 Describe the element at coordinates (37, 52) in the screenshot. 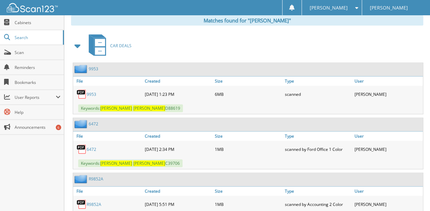

I see `span: Scan` at that location.